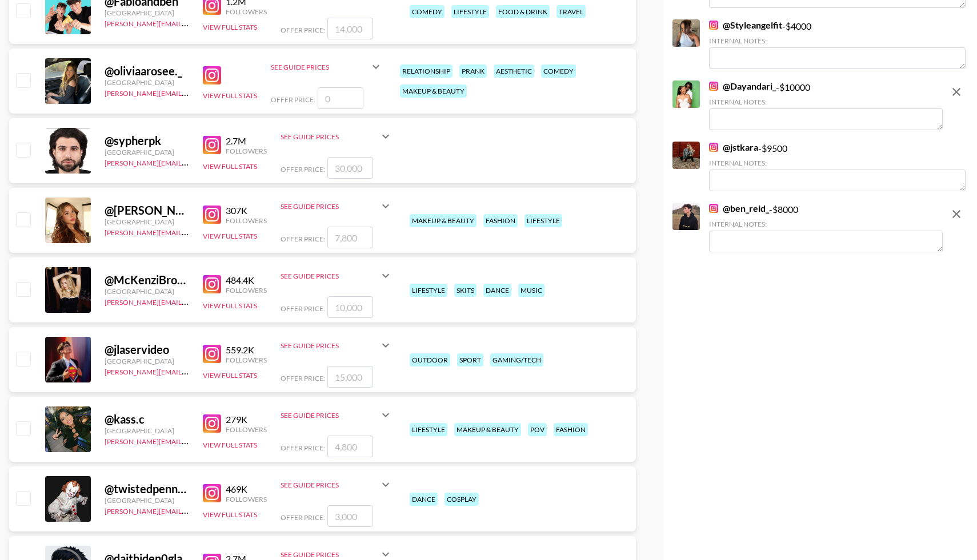 The height and width of the screenshot is (560, 977). Describe the element at coordinates (246, 350) in the screenshot. I see `div: 559.2K` at that location.